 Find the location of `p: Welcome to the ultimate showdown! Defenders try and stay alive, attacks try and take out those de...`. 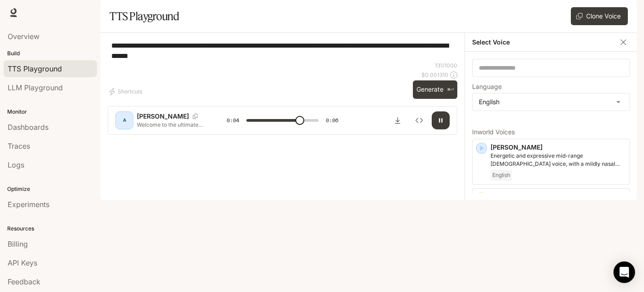

p: Welcome to the ultimate showdown! Defenders try and stay alive, attacks try and take out those de... is located at coordinates (171, 124).